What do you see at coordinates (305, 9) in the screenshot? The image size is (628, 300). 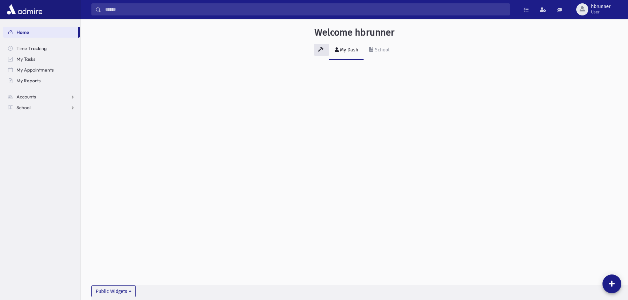 I see `input: Search` at bounding box center [305, 9].